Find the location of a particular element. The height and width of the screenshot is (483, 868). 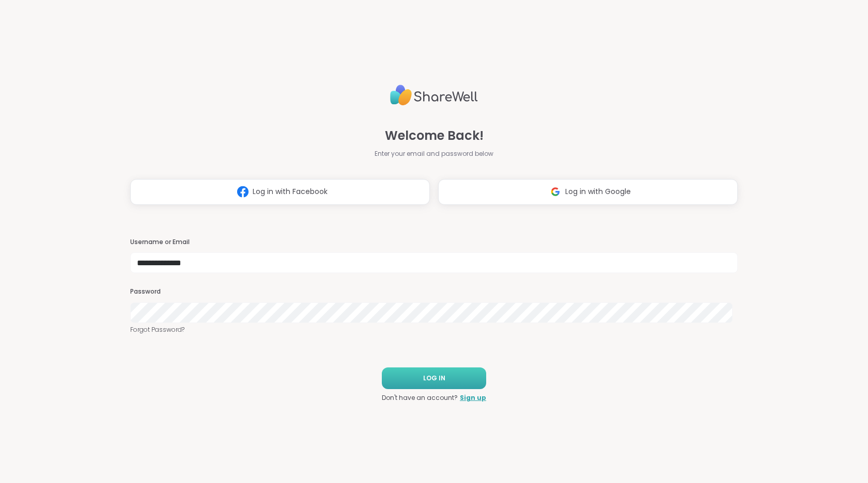

span: Log in with Facebook is located at coordinates (290, 192).